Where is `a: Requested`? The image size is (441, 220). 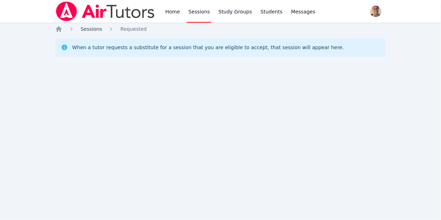
a: Requested is located at coordinates (133, 29).